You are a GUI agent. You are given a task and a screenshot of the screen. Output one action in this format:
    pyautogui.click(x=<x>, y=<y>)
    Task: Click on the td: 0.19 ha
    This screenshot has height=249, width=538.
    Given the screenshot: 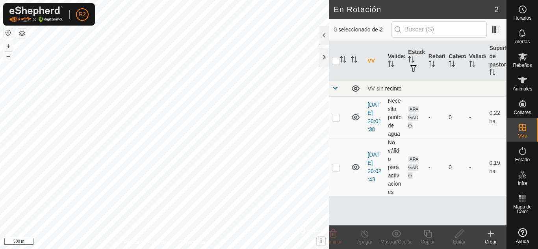 What is the action you would take?
    pyautogui.click(x=497, y=167)
    